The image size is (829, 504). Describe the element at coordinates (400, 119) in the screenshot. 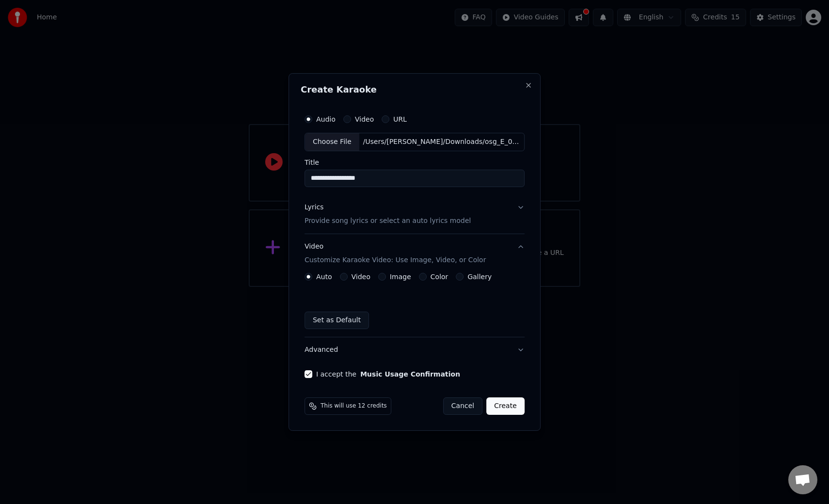

I see `label: URL` at that location.